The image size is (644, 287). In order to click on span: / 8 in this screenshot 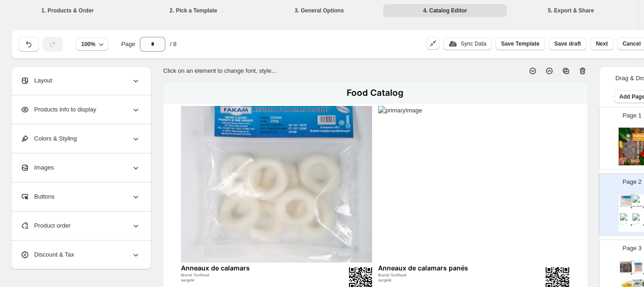, I will do `click(173, 44)`.